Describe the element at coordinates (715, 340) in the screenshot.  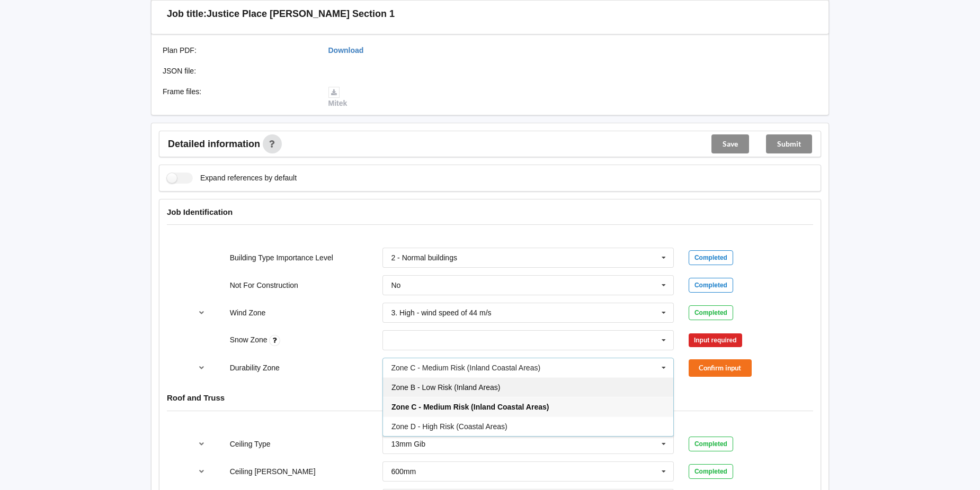
I see `div: Input required` at that location.